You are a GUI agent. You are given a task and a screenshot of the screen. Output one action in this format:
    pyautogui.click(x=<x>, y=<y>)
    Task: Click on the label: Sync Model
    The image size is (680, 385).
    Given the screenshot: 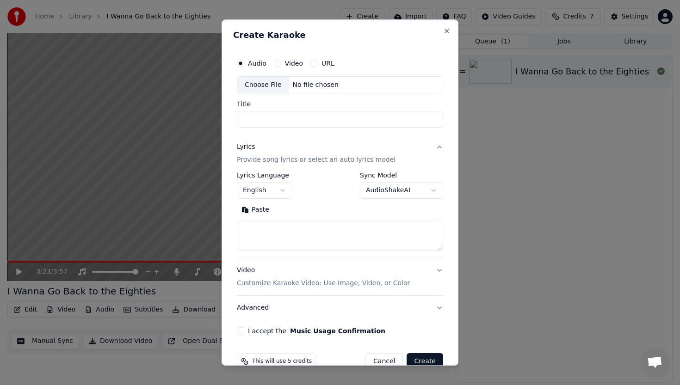 What is the action you would take?
    pyautogui.click(x=402, y=176)
    